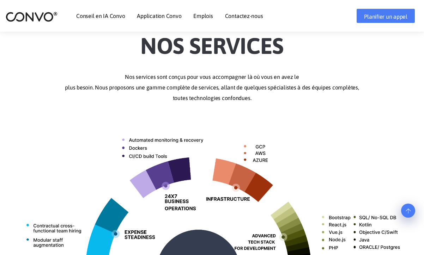 Image resolution: width=424 pixels, height=255 pixels. What do you see at coordinates (159, 16) in the screenshot?
I see `a: Application Convo` at bounding box center [159, 16].